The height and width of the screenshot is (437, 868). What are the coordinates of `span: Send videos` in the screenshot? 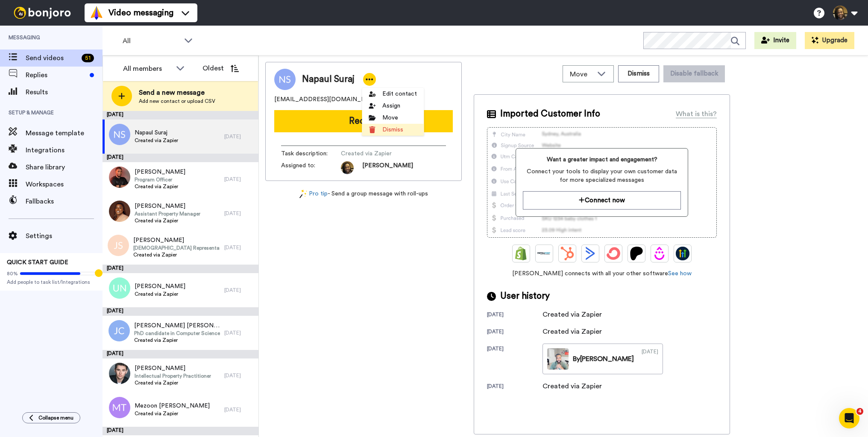 It's located at (52, 58).